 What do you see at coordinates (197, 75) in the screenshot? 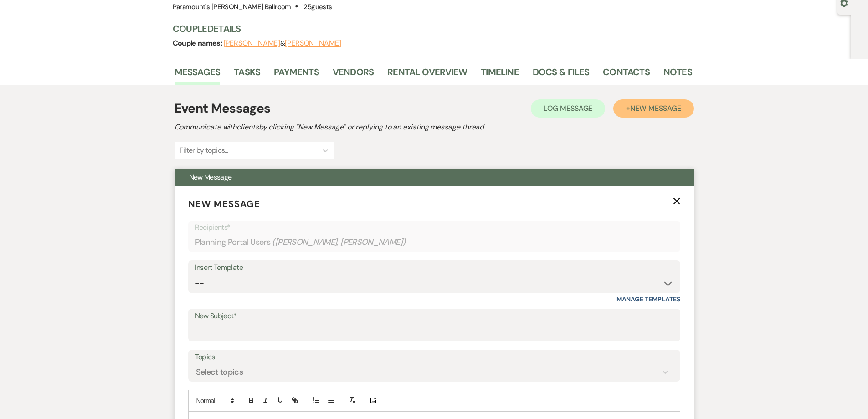
I see `a: Messages` at bounding box center [197, 75].